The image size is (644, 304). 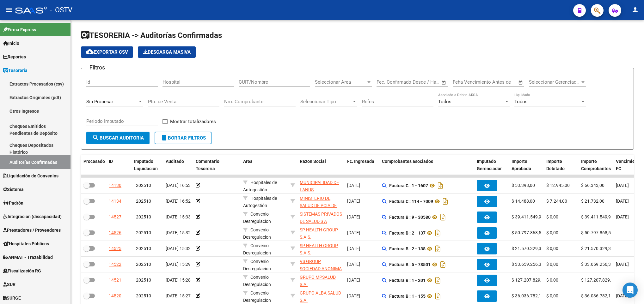 I want to click on datatable-header-cell: Importe Debitado, so click(x=561, y=165).